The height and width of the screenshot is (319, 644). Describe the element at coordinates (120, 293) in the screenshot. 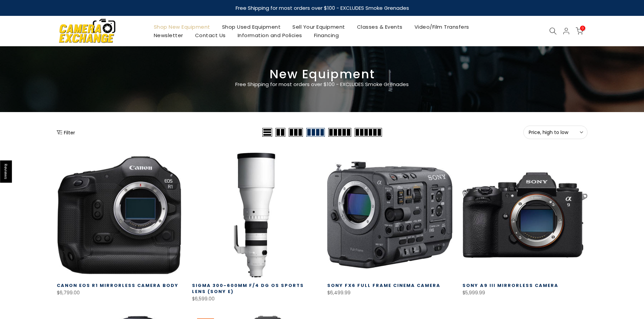

I see `div: $6,799.00` at that location.